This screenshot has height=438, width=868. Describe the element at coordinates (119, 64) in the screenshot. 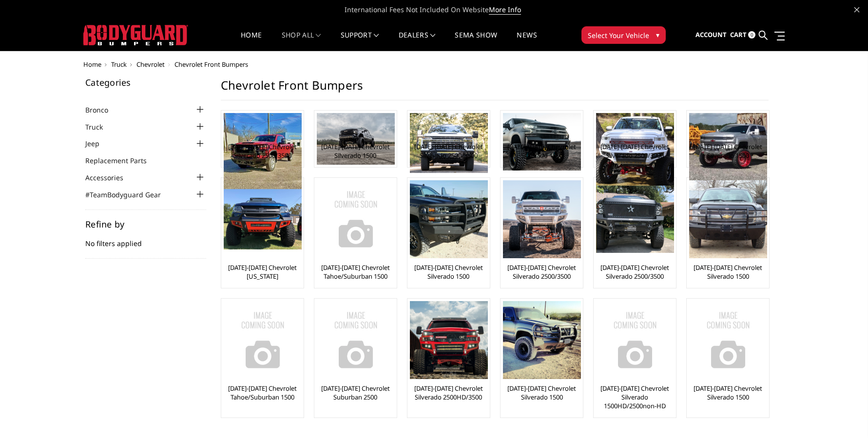

I see `span: Truck` at that location.